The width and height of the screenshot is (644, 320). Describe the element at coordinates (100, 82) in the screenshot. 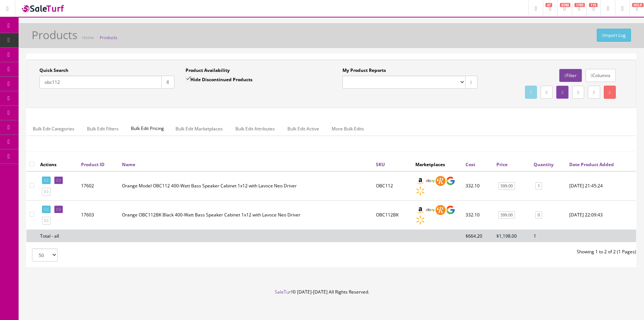

I see `input: Search` at that location.